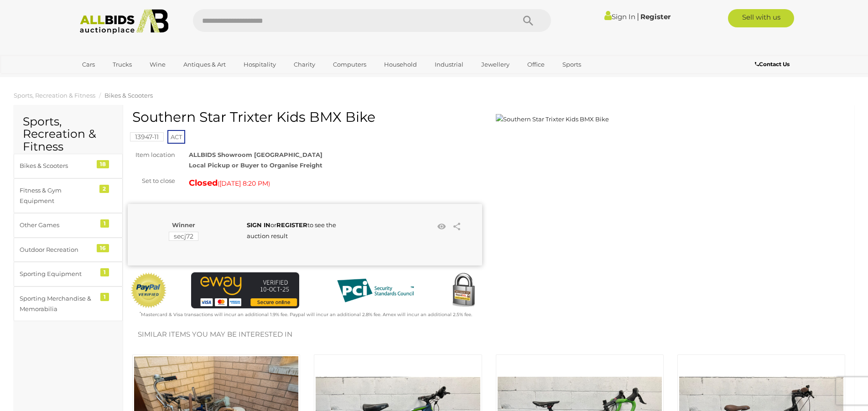  What do you see at coordinates (291, 230) in the screenshot?
I see `span: or to see the auction result` at bounding box center [291, 230].